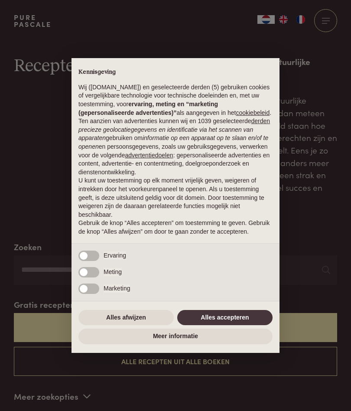 This screenshot has width=351, height=411. What do you see at coordinates (261, 121) in the screenshot?
I see `button: derden` at bounding box center [261, 121].